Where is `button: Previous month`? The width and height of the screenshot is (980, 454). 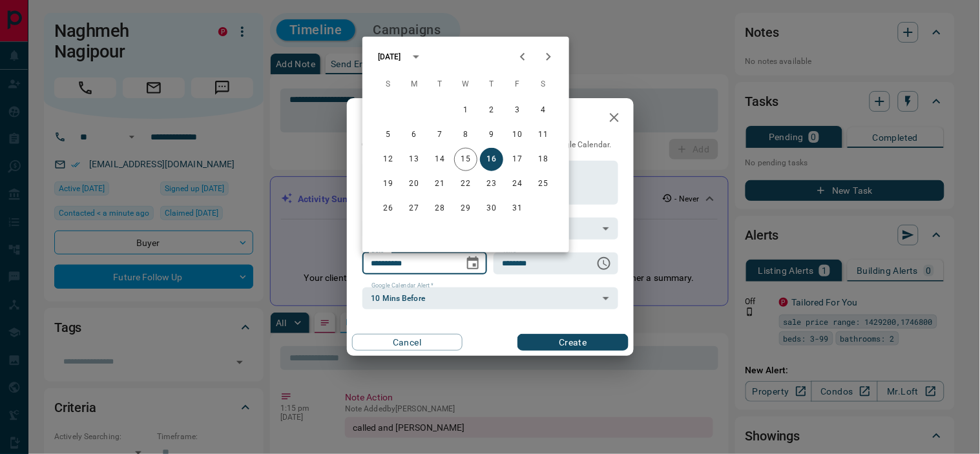
button: Previous month is located at coordinates (523, 57).